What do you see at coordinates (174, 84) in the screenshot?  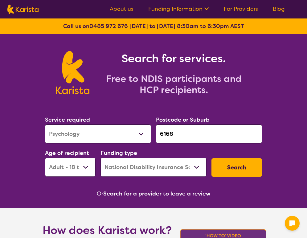 I see `h2: Free to NDIS participants and HCP recipients.` at bounding box center [174, 84].